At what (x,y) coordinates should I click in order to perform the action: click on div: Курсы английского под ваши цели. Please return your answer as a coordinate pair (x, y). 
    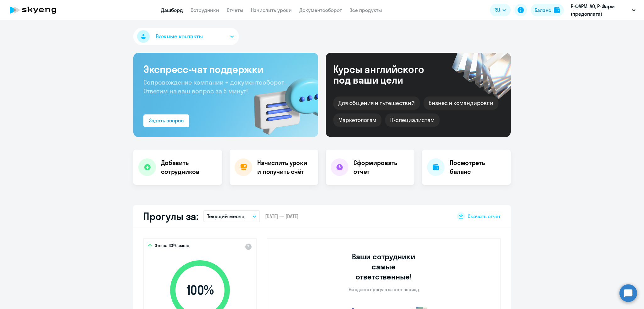
    Looking at the image, I should click on (387, 74).